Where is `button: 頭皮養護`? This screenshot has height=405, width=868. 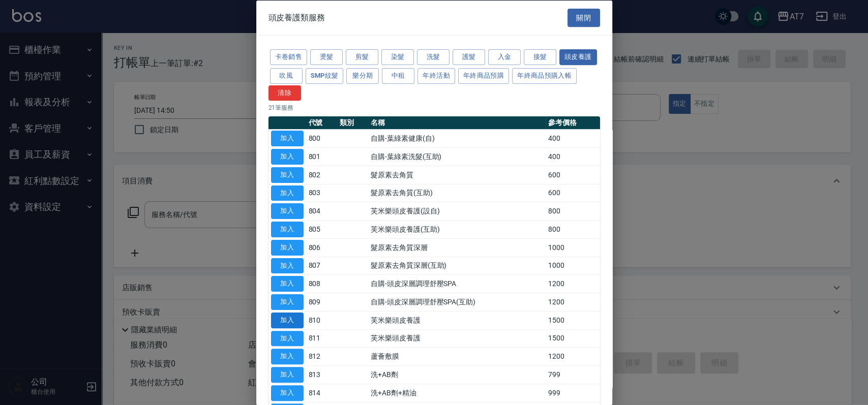 button: 頭皮養護 is located at coordinates (578, 57).